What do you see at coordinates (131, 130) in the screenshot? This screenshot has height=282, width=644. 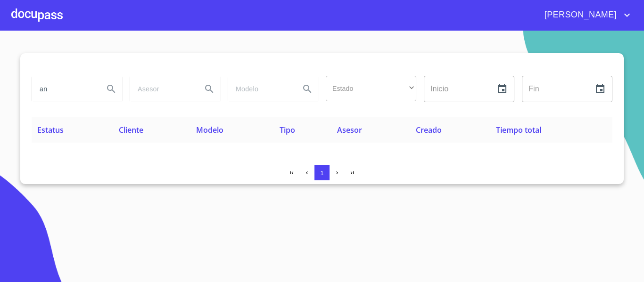 I see `span: Cliente` at bounding box center [131, 130].